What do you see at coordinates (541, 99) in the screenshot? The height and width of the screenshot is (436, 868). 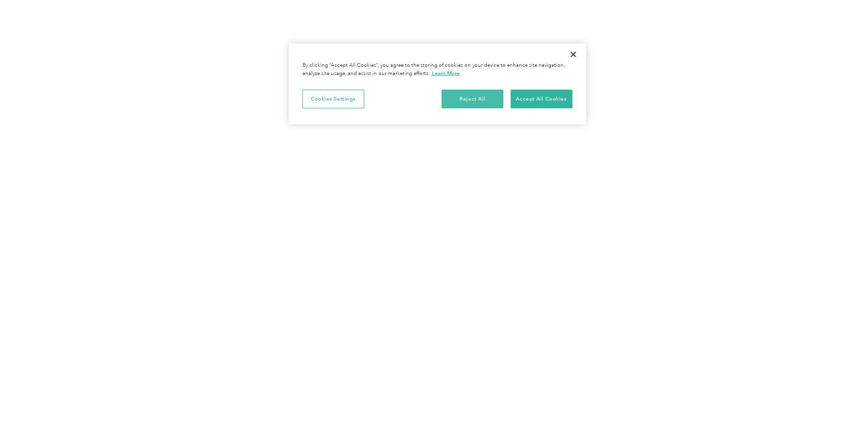 I see `button: Accept All Cookies` at bounding box center [541, 99].